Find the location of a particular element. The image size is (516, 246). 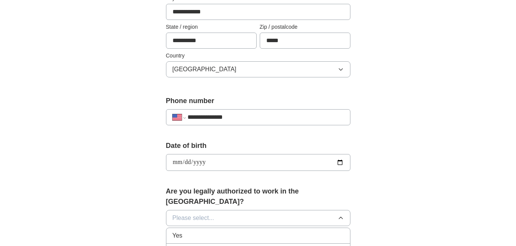

label: Country is located at coordinates (258, 56).